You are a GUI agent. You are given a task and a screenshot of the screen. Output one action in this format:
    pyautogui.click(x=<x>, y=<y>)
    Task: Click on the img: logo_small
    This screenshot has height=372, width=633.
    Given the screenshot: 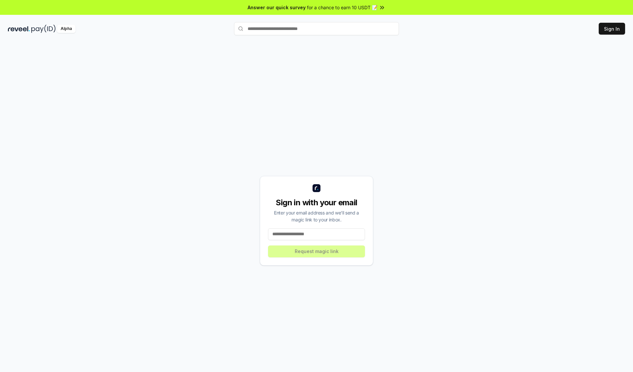 What is the action you would take?
    pyautogui.click(x=316, y=188)
    